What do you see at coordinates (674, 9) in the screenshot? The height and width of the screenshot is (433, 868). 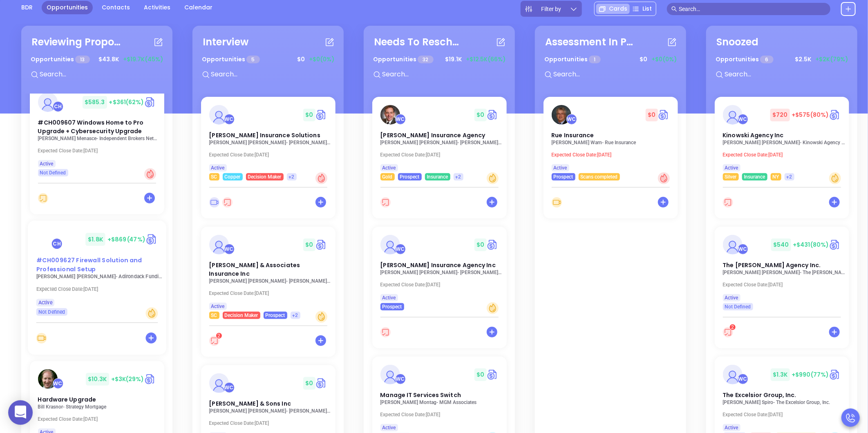 I see `span: search` at bounding box center [674, 9].